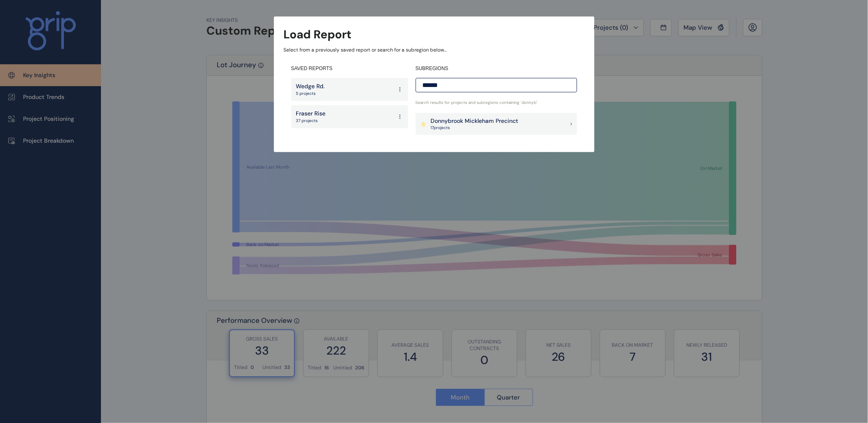 The width and height of the screenshot is (868, 423). What do you see at coordinates (434, 50) in the screenshot?
I see `p: Select from a previously saved report or search for a subregion below...` at bounding box center [434, 50].